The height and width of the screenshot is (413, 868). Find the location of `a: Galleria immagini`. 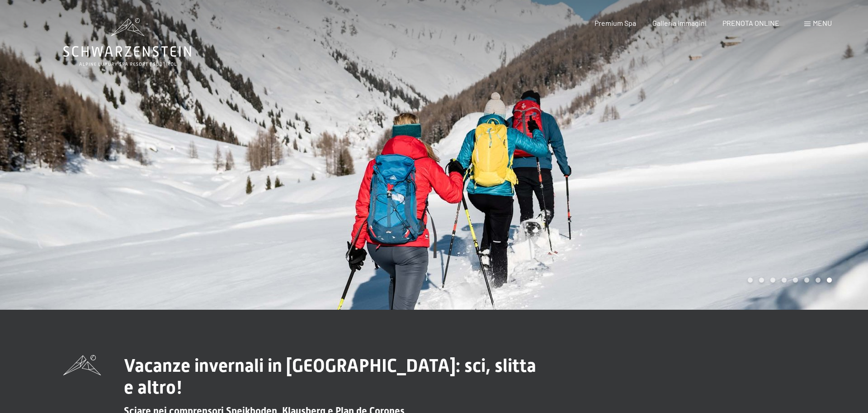

a: Galleria immagini is located at coordinates (680, 23).